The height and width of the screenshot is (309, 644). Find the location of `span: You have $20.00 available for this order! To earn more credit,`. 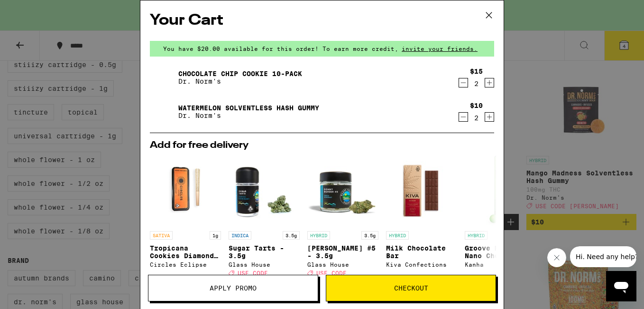

span: You have $20.00 available for this order! To earn more credit, is located at coordinates (281, 49).